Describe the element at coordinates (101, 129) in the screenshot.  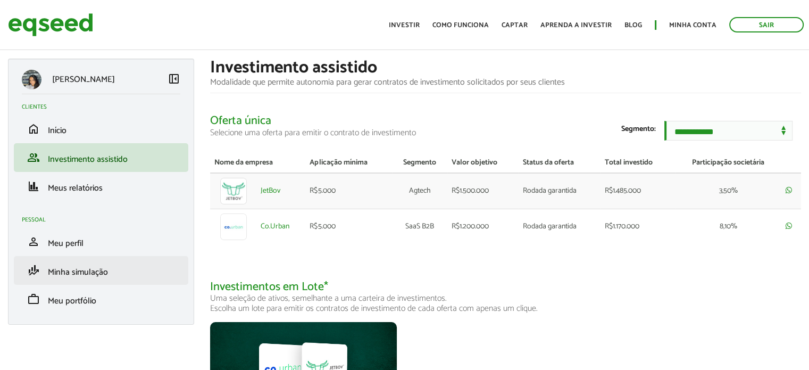
I see `li: Início` at that location.